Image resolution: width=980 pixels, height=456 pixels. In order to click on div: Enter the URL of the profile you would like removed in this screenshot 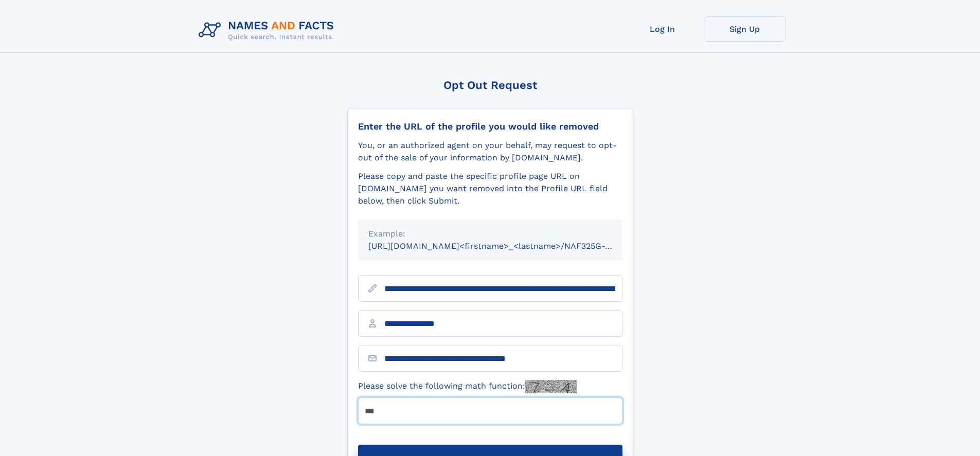, I will do `click(490, 126)`.